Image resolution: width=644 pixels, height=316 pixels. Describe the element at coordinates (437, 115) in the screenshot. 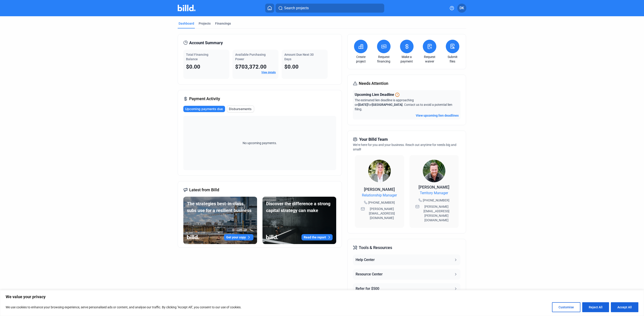

I see `button: View upcoming lien deadlines` at that location.